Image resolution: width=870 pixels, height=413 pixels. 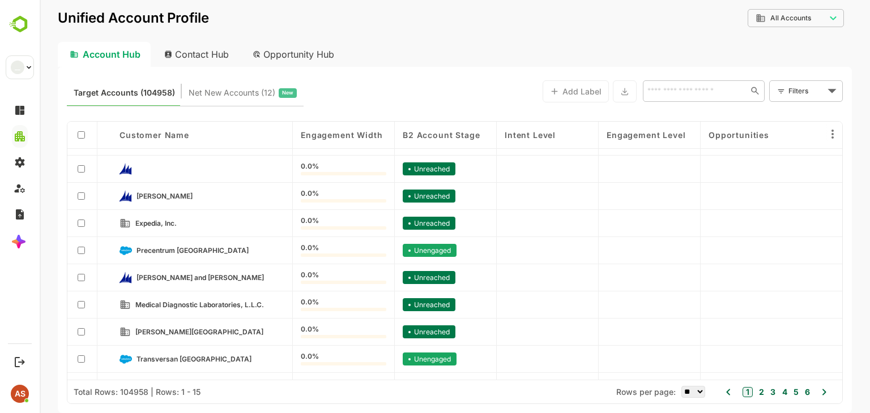 What do you see at coordinates (751, 18) in the screenshot?
I see `span: All Accounts` at bounding box center [751, 18].